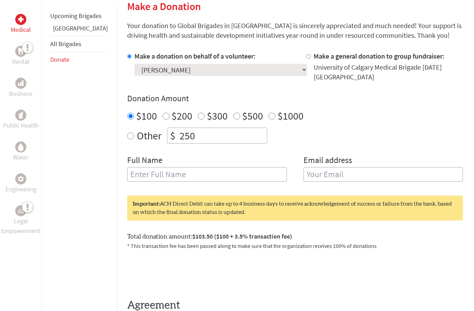  Describe the element at coordinates (222, 135) in the screenshot. I see `input: Enter Amount` at that location.